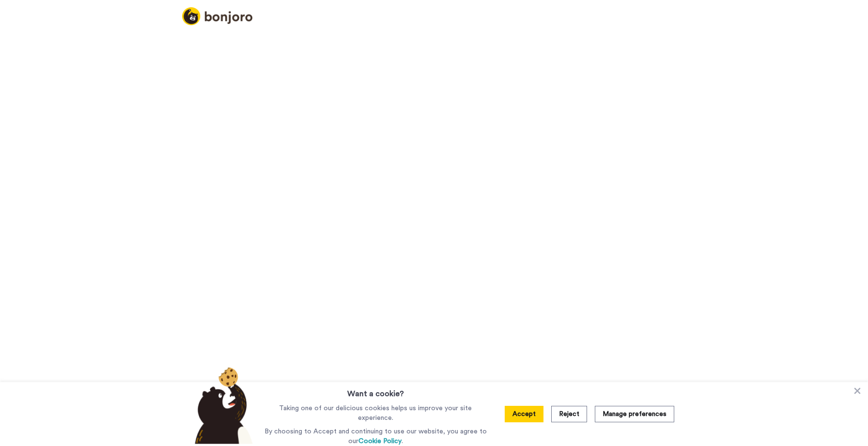  What do you see at coordinates (525, 415) in the screenshot?
I see `button: Accept` at bounding box center [525, 415].